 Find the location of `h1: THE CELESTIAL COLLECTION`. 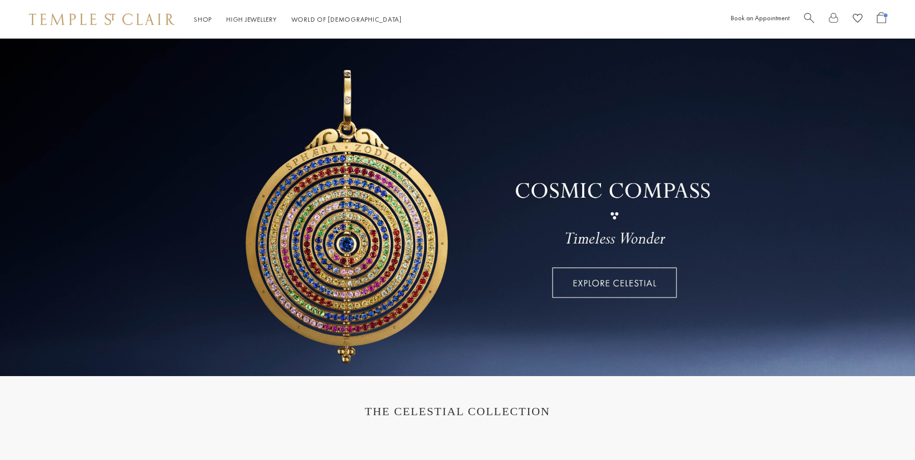

h1: THE CELESTIAL COLLECTION is located at coordinates (457, 412).